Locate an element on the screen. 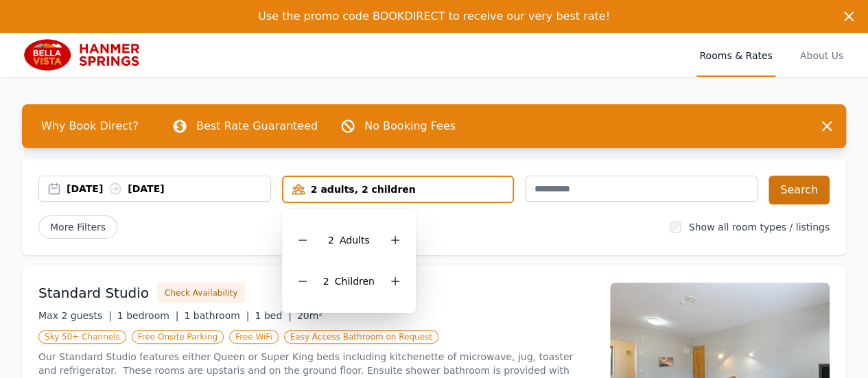 The height and width of the screenshot is (378, 868). div: 2 adults, 2 children is located at coordinates (398, 189).